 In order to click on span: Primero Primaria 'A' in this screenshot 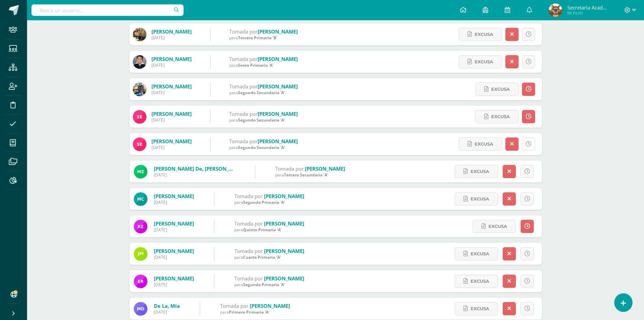, I will do `click(249, 312)`.